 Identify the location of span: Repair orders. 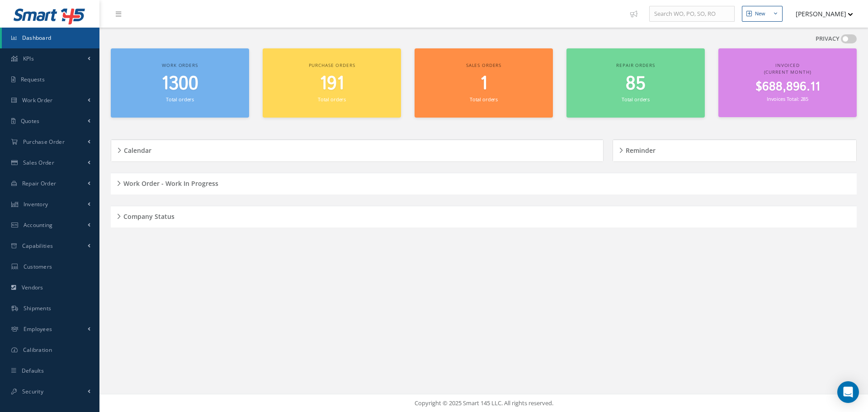
(635, 65).